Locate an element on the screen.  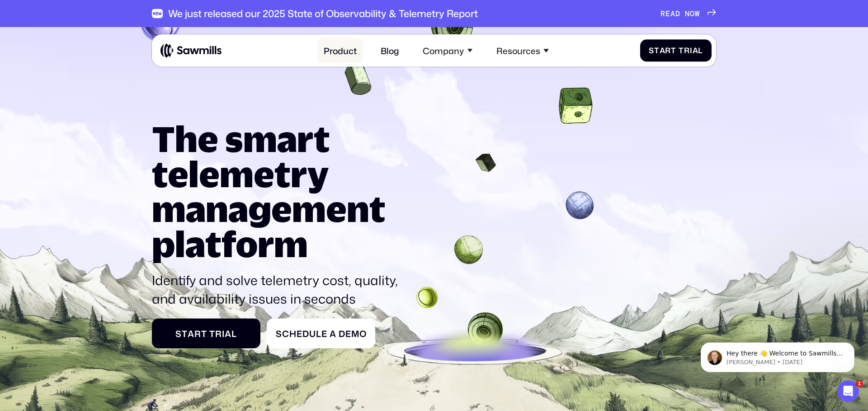
a: Blog is located at coordinates (390, 51).